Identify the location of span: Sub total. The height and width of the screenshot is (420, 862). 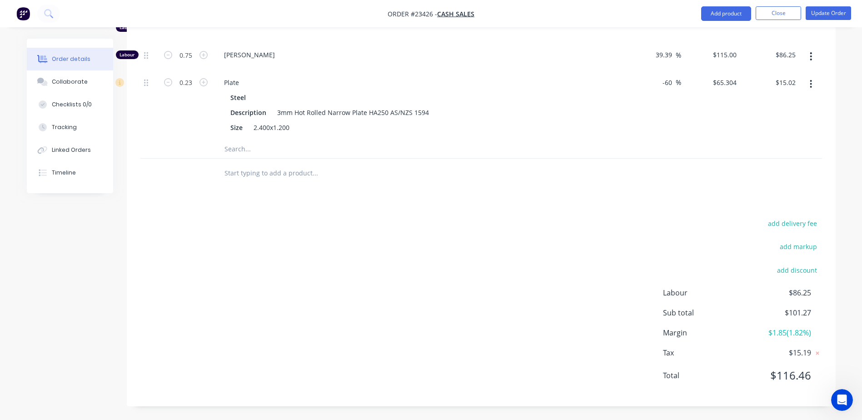
(704, 313).